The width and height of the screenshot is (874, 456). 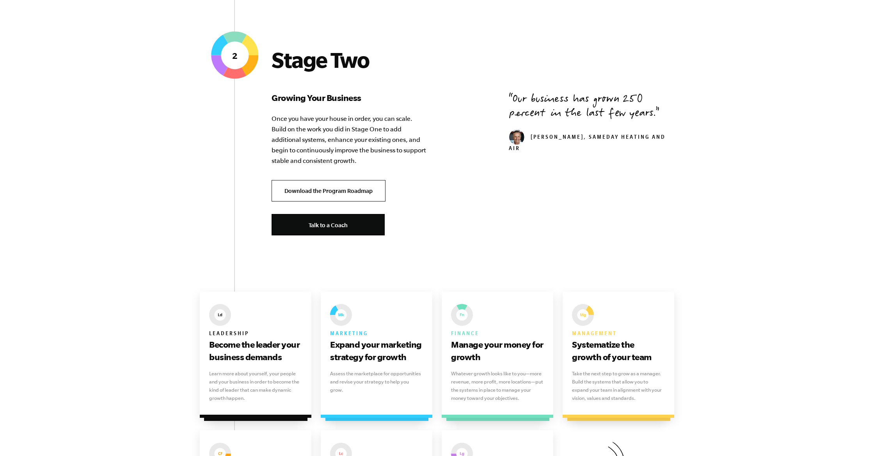 I want to click on h6: Finance, so click(x=497, y=334).